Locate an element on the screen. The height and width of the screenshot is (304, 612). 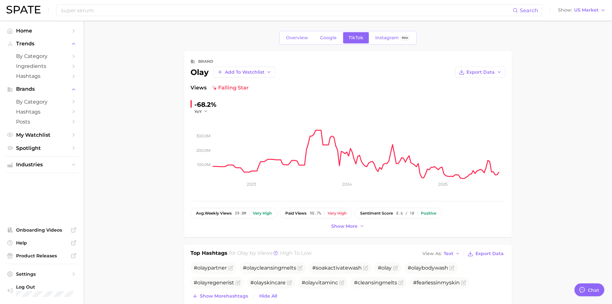
span: Search is located at coordinates (529, 10).